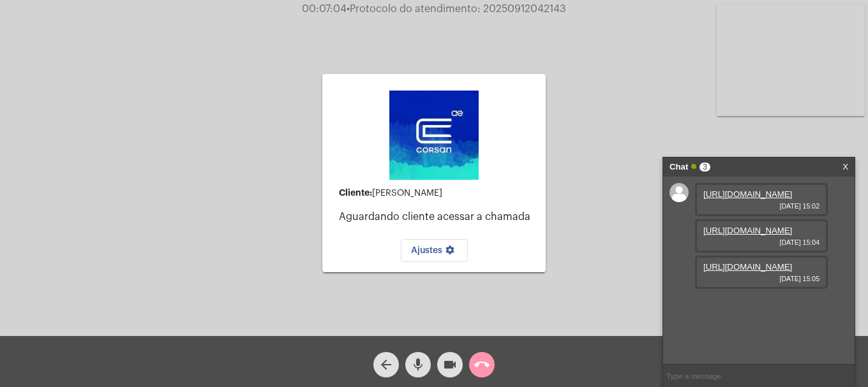 The image size is (868, 387). Describe the element at coordinates (434, 250) in the screenshot. I see `button: Ajustes` at that location.